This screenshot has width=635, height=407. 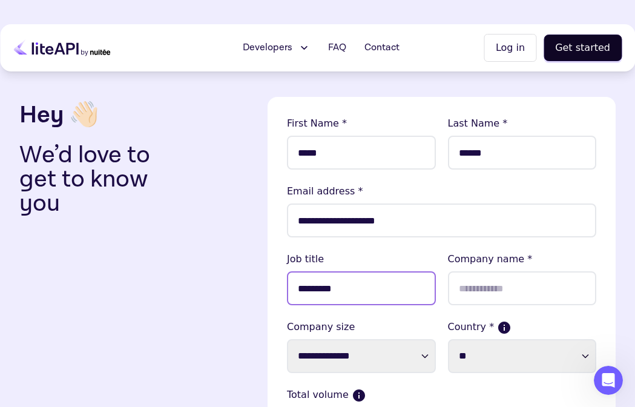 I want to click on a: FAQ, so click(x=337, y=48).